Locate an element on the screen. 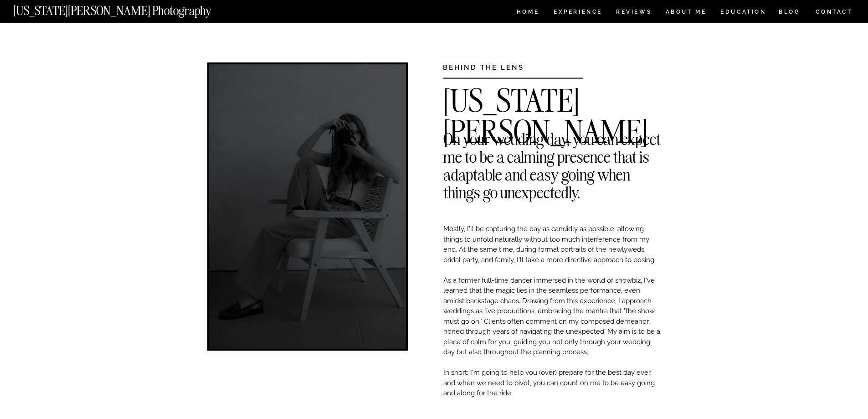  nav: EDUCATION is located at coordinates (743, 13).